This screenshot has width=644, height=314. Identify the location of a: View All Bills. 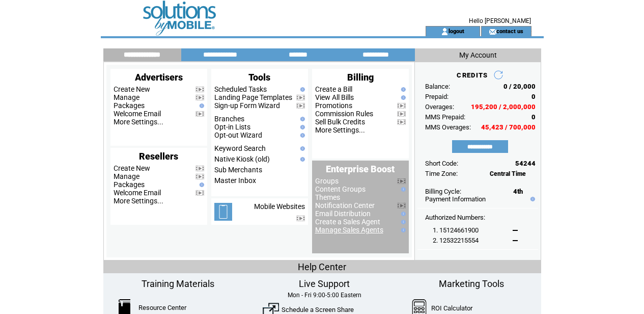
(334, 97).